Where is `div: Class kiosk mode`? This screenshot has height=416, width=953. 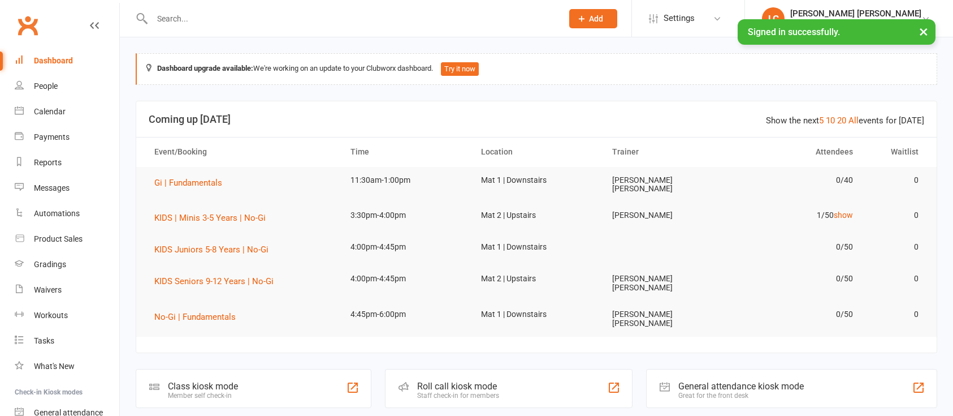
div: Class kiosk mode is located at coordinates (203, 386).